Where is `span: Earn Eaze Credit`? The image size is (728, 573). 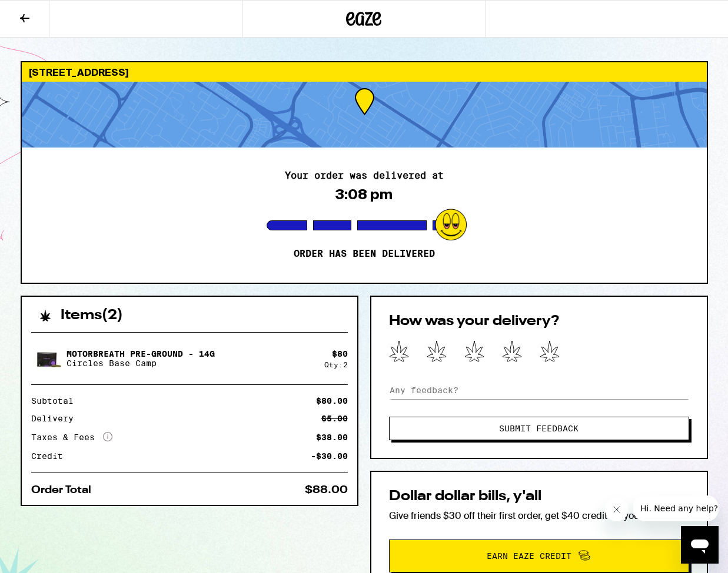 span: Earn Eaze Credit is located at coordinates (529, 556).